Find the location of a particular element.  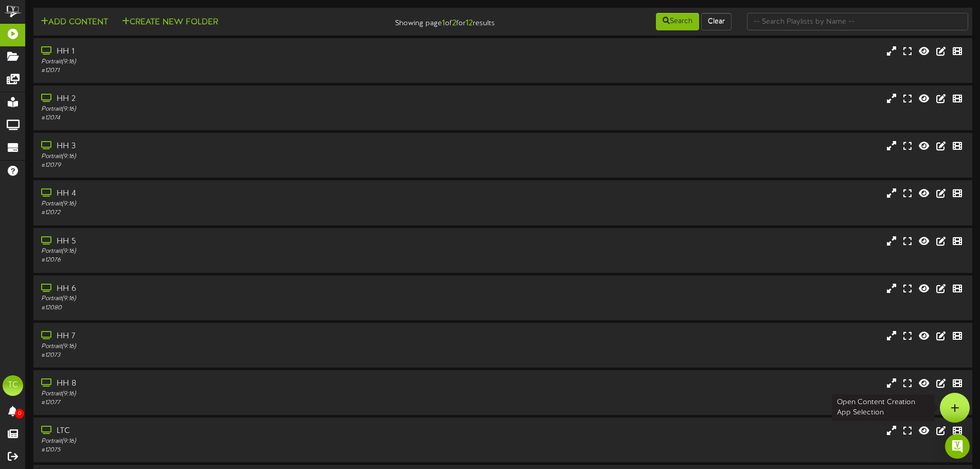

div: HH 5 is located at coordinates (229, 241).